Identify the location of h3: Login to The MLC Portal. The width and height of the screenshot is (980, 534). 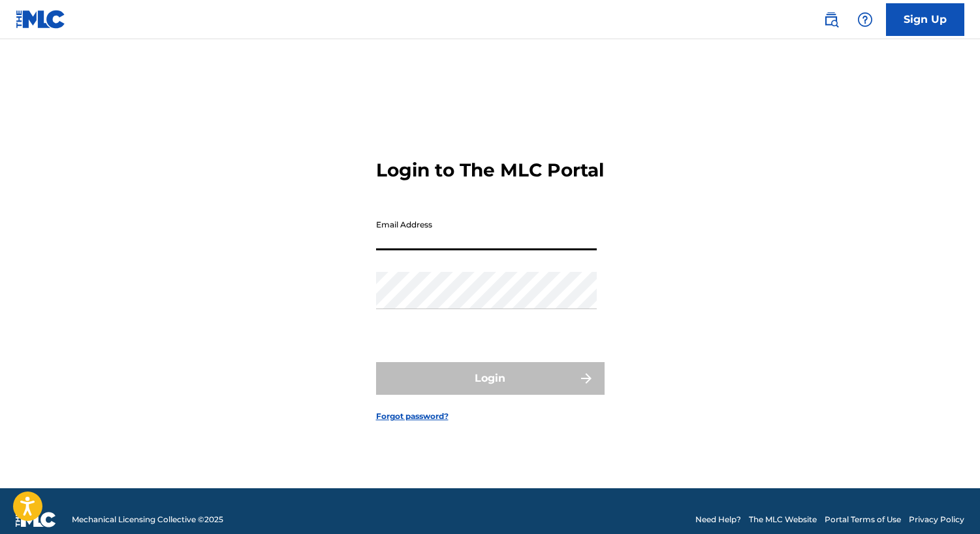
(490, 170).